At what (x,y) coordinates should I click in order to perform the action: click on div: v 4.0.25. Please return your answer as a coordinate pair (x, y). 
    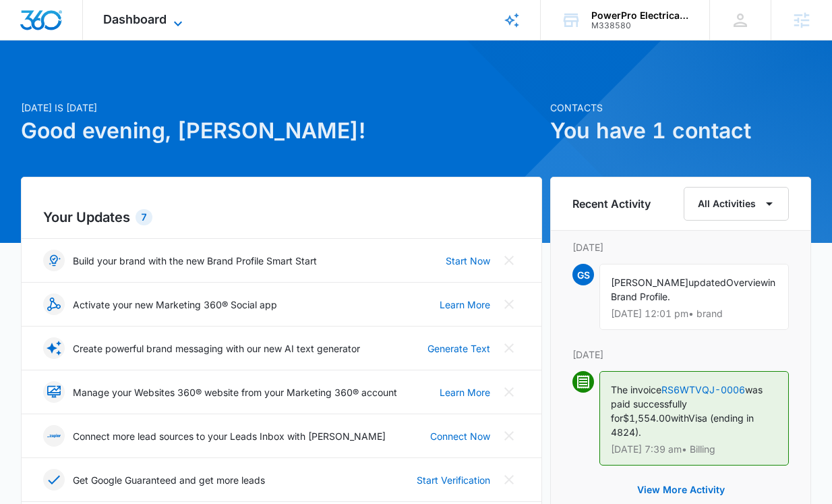
    Looking at the image, I should click on (51, 27).